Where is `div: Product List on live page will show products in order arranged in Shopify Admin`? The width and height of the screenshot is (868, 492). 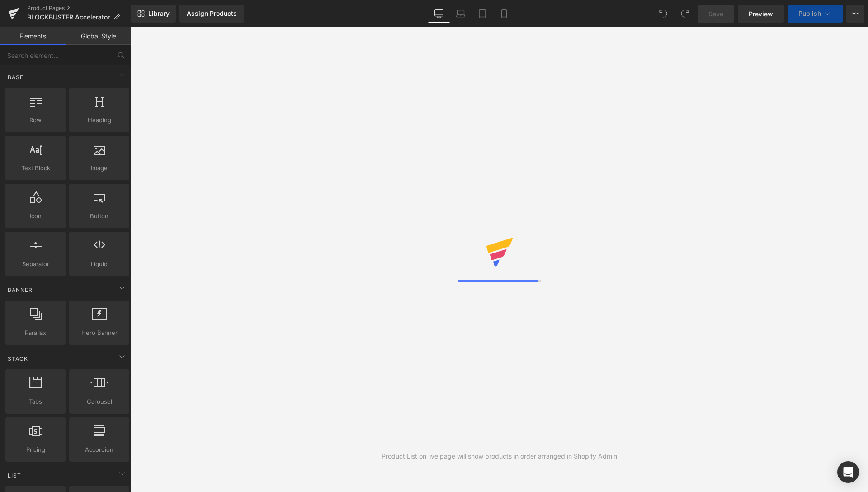 div: Product List on live page will show products in order arranged in Shopify Admin is located at coordinates (499, 456).